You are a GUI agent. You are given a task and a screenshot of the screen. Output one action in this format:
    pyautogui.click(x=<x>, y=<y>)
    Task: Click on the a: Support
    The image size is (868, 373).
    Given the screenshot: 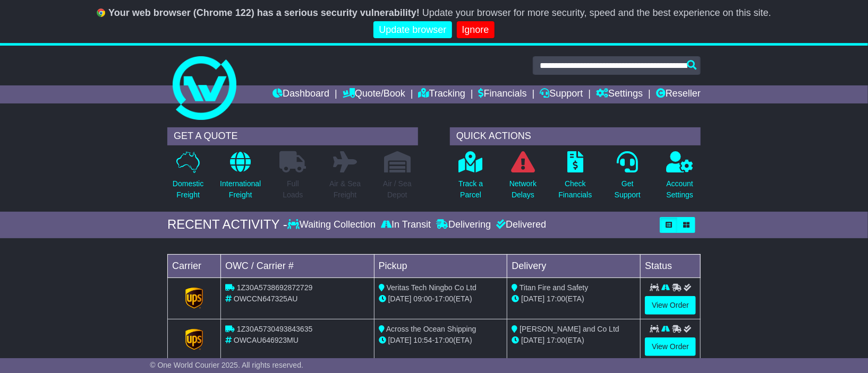 What is the action you would take?
    pyautogui.click(x=561, y=94)
    